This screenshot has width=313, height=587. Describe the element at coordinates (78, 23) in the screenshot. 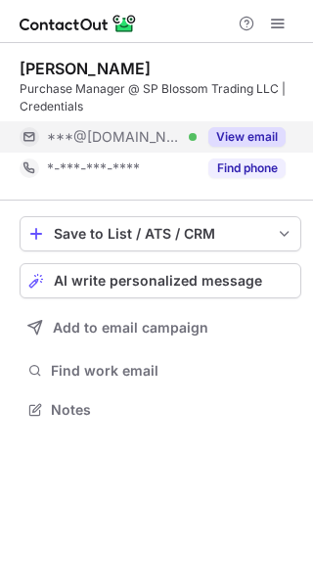

I see `img: ContactOut v5.3.10` at that location.